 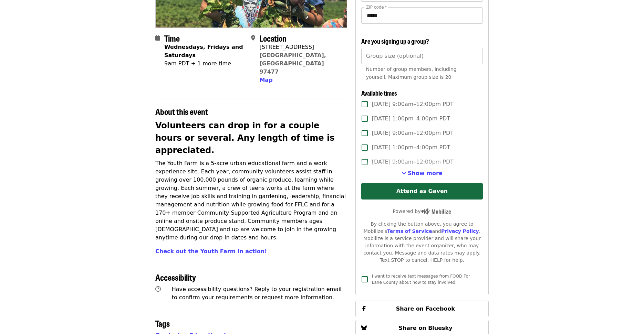 What do you see at coordinates (425, 173) in the screenshot?
I see `span: Show more` at bounding box center [425, 173].